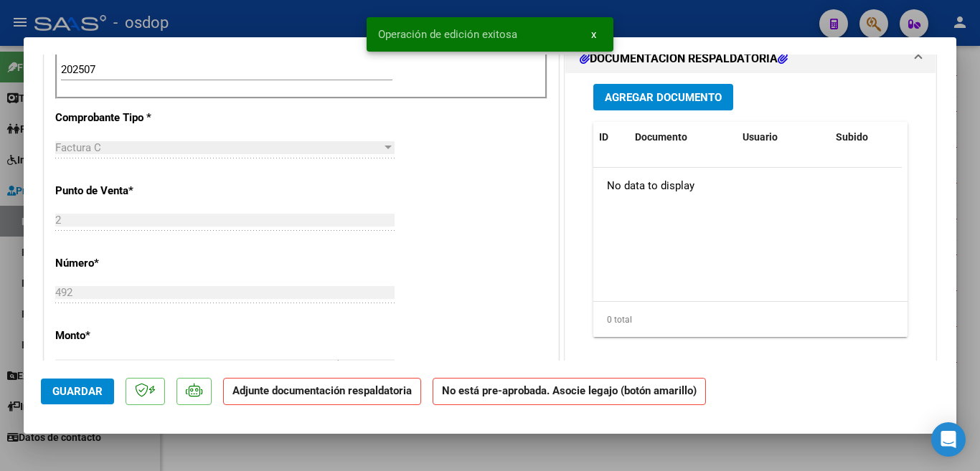  What do you see at coordinates (78, 148) in the screenshot?
I see `span: Factura C` at bounding box center [78, 148].